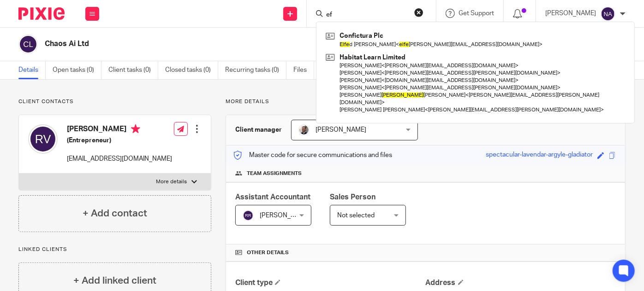  Describe the element at coordinates (258, 130) in the screenshot. I see `h3: Client manager` at that location.